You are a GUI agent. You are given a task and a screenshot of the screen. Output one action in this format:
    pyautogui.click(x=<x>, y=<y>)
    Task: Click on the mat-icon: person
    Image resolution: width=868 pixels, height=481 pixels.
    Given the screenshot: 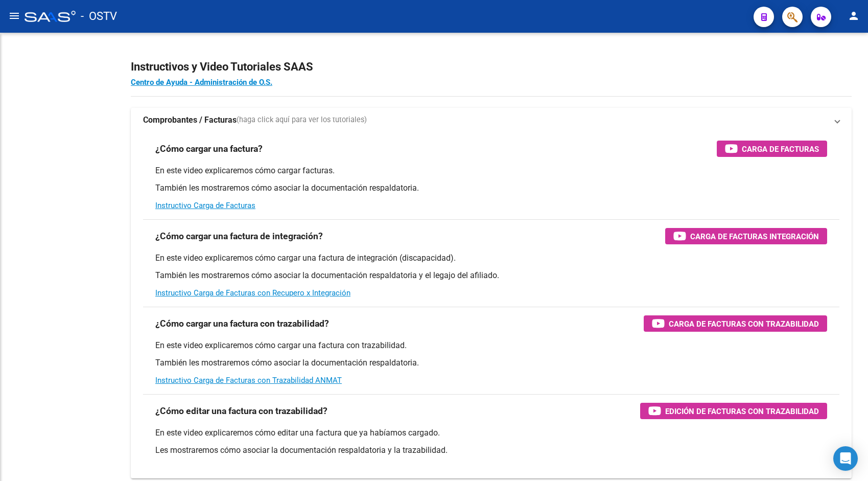 What is the action you would take?
    pyautogui.click(x=854, y=16)
    